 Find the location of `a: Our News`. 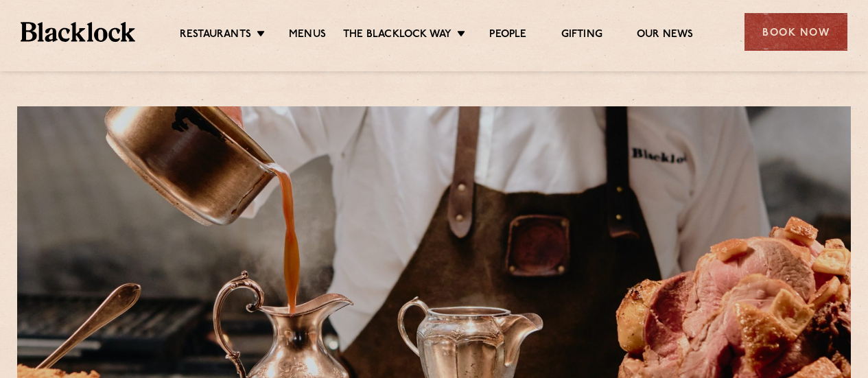

a: Our News is located at coordinates (665, 36).